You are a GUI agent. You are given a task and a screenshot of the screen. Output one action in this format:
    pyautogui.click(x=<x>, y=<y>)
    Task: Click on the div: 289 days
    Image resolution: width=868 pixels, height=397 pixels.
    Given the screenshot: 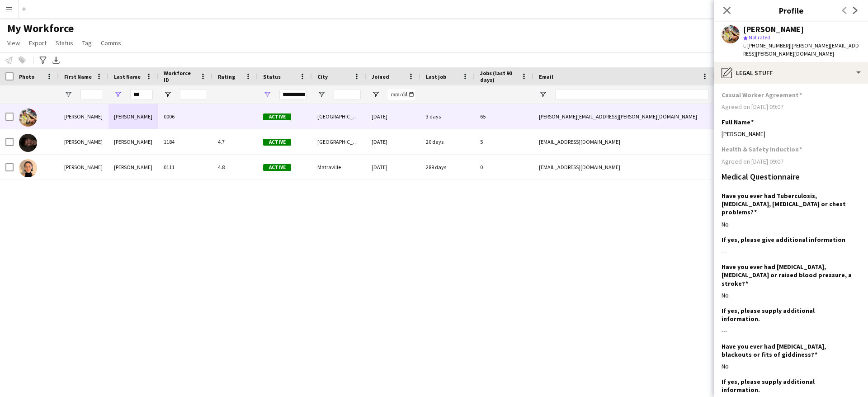 What is the action you would take?
    pyautogui.click(x=447, y=167)
    